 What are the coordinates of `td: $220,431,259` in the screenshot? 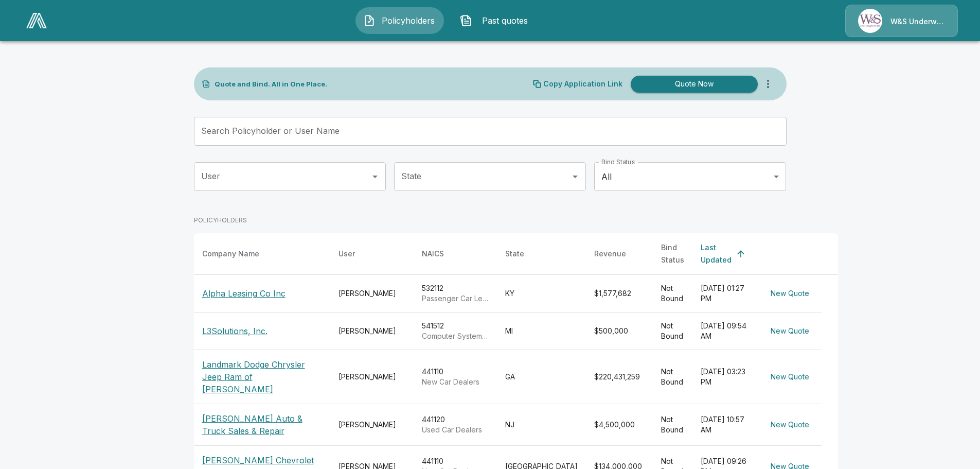 It's located at (619, 377).